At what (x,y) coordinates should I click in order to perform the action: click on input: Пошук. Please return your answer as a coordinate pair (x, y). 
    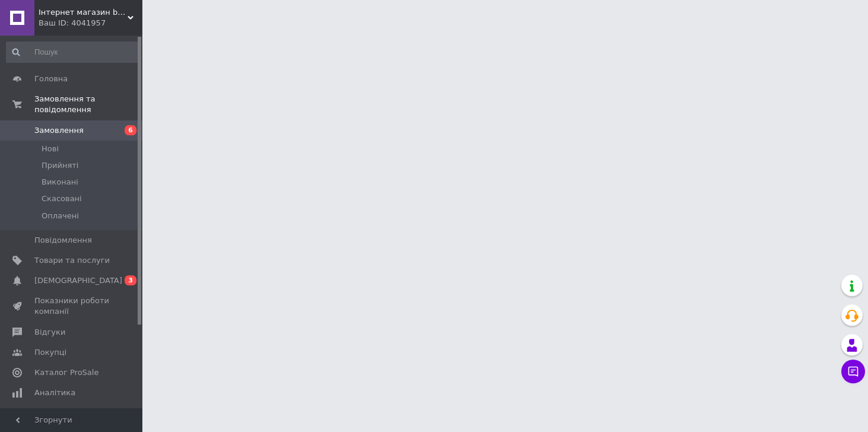
    Looking at the image, I should click on (73, 52).